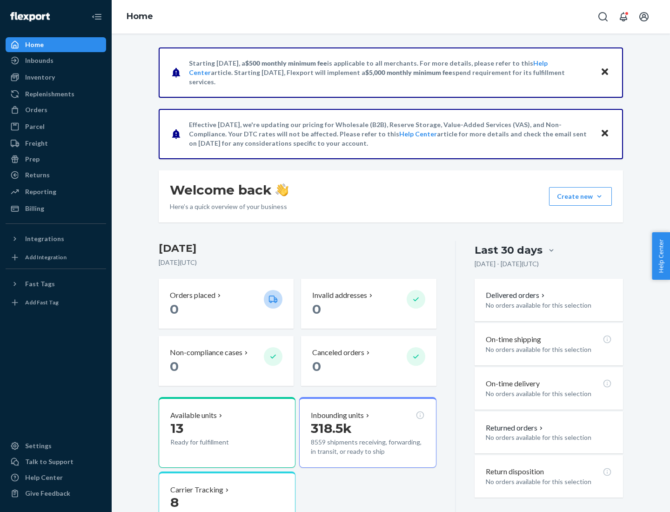 Image resolution: width=670 pixels, height=512 pixels. What do you see at coordinates (56, 208) in the screenshot?
I see `a: Billing` at bounding box center [56, 208].